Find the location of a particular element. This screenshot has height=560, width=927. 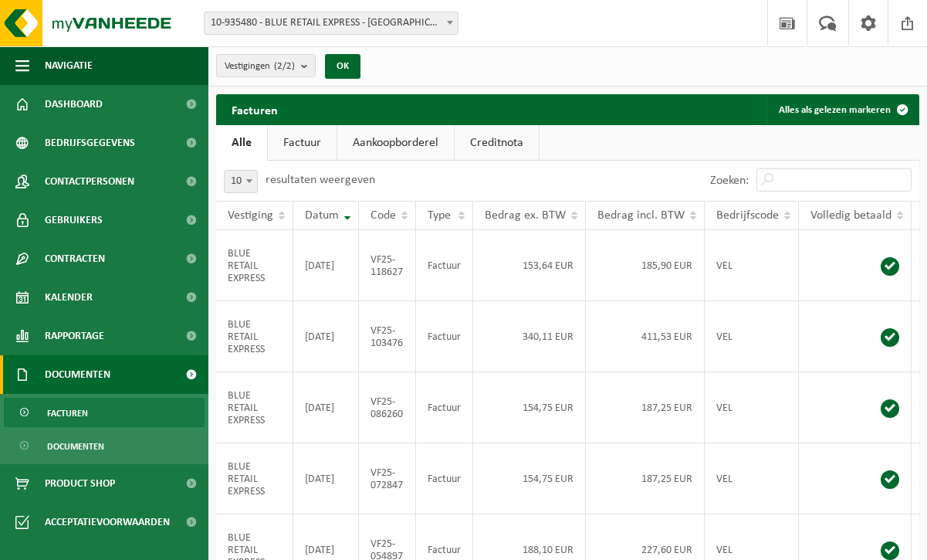

span: Gebruikers is located at coordinates (74, 220).